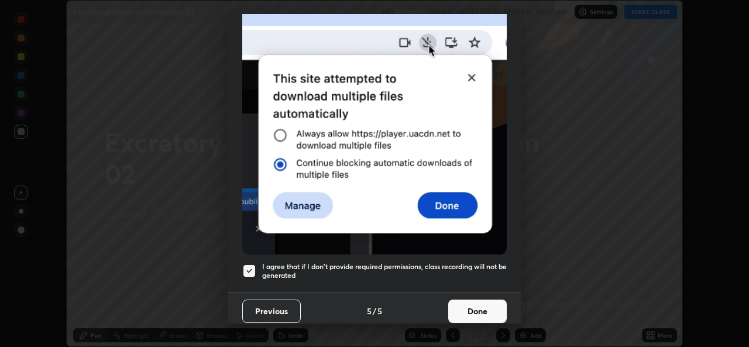 The image size is (749, 347). What do you see at coordinates (272, 311) in the screenshot?
I see `button: Previous` at bounding box center [272, 311].